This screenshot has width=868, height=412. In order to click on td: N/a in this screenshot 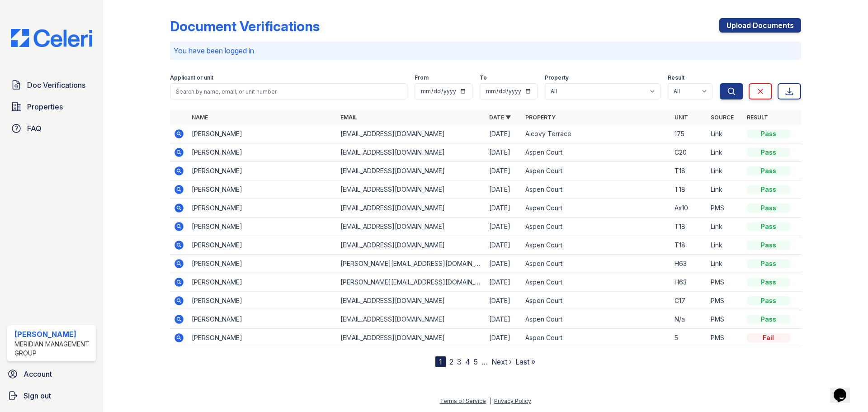, I will do `click(689, 319)`.